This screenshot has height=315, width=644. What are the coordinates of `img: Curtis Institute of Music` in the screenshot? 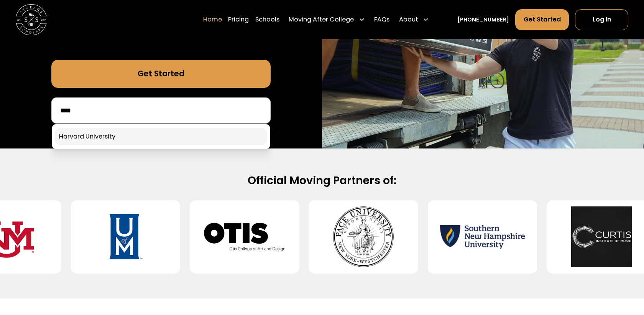 It's located at (602, 237).